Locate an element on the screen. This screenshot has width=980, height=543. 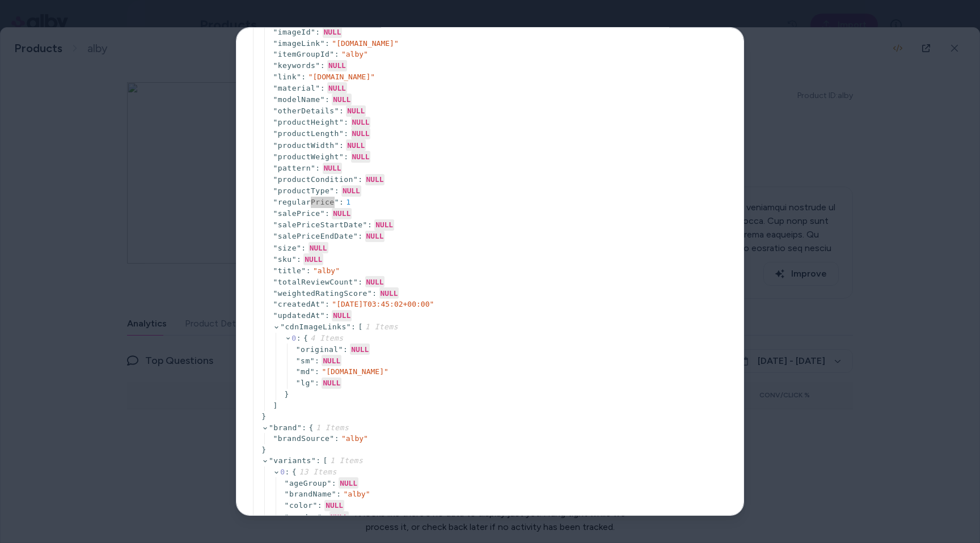
span: " productHeight " is located at coordinates (308, 122).